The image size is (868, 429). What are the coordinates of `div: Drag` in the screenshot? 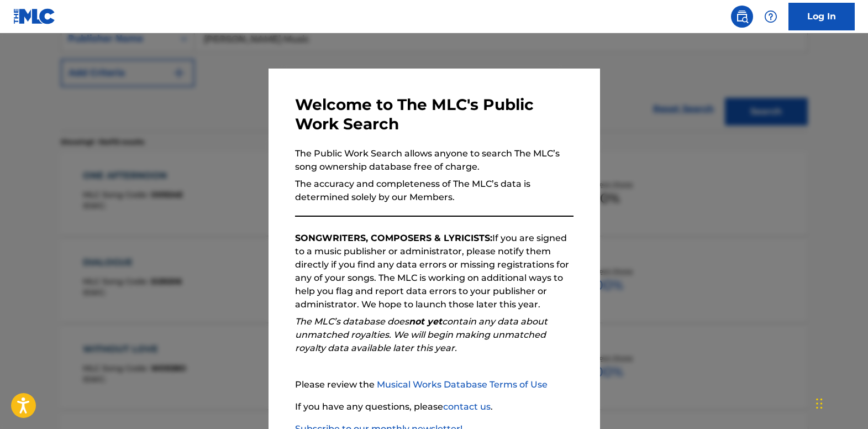 It's located at (819, 404).